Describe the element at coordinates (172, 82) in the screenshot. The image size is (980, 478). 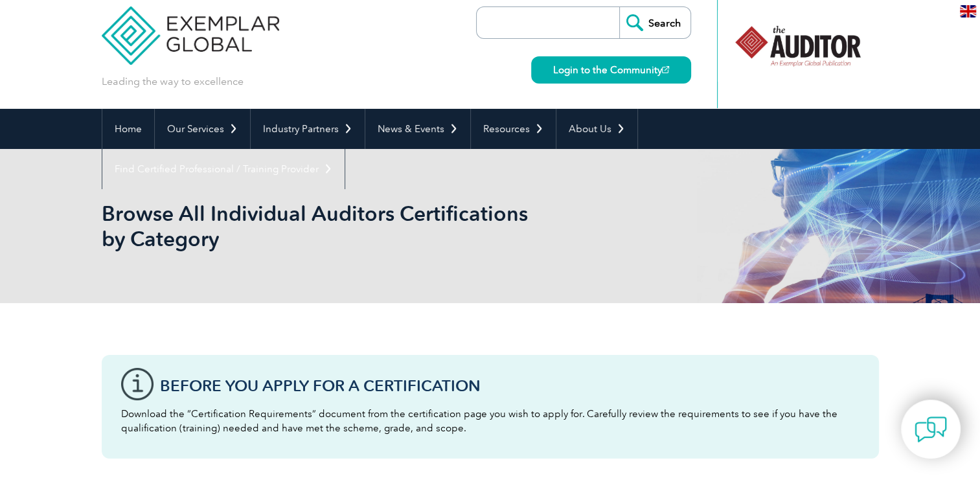
I see `p: Leading the way to excellence` at that location.